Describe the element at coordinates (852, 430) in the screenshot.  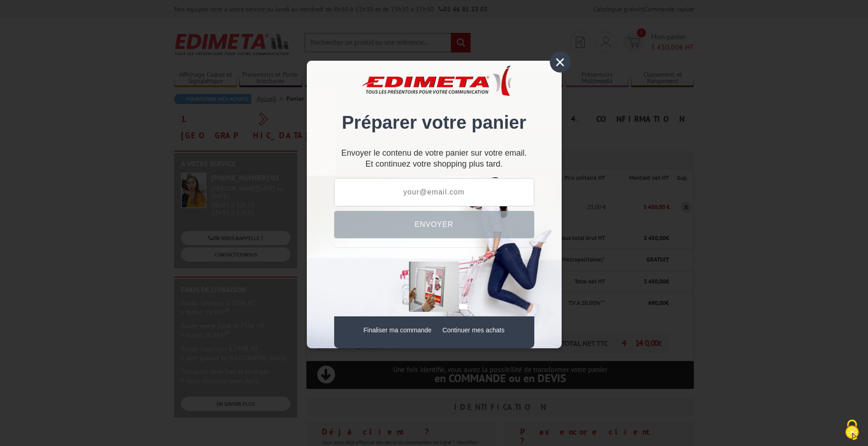
I see `button: Cookies (fenêtre modale)` at that location.